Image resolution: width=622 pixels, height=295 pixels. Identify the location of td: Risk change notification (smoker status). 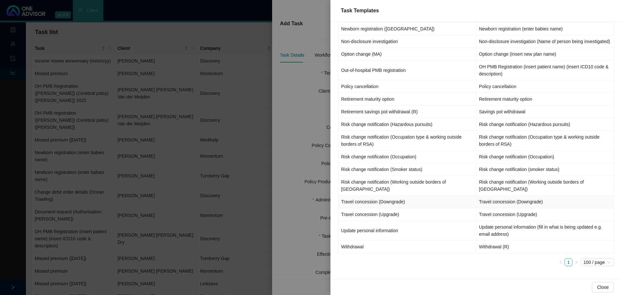
(545, 169).